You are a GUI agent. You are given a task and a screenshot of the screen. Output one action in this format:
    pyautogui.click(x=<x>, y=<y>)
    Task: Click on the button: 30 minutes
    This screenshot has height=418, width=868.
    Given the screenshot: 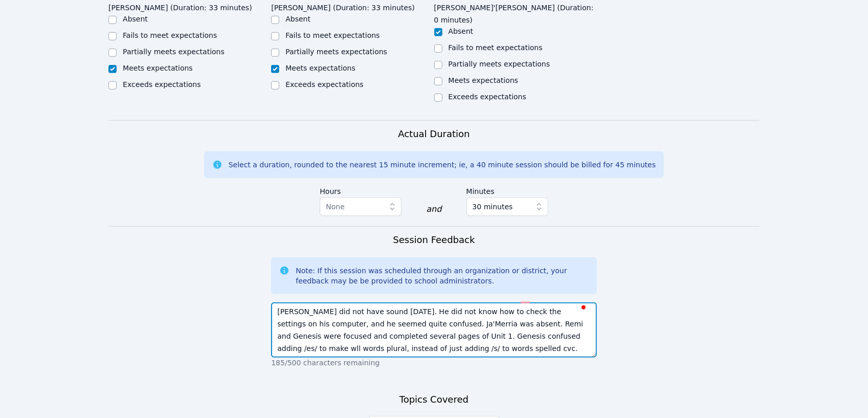 What is the action you would take?
    pyautogui.click(x=508, y=206)
    